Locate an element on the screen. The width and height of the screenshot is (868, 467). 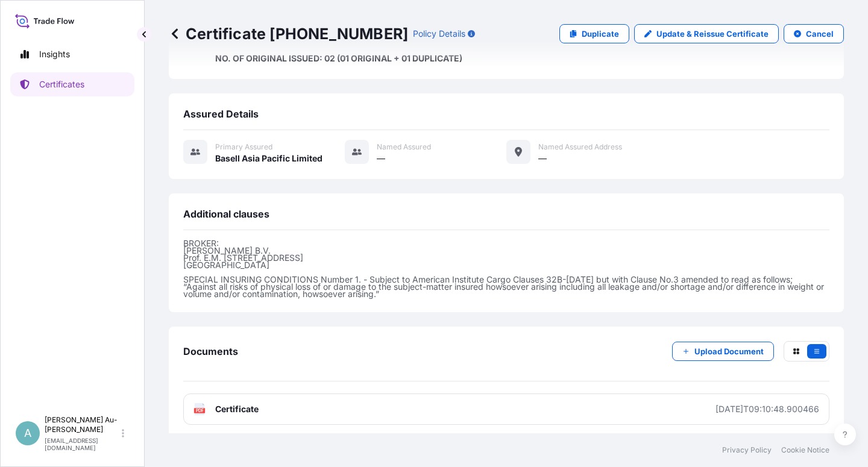
span: Documents is located at coordinates (210, 352).